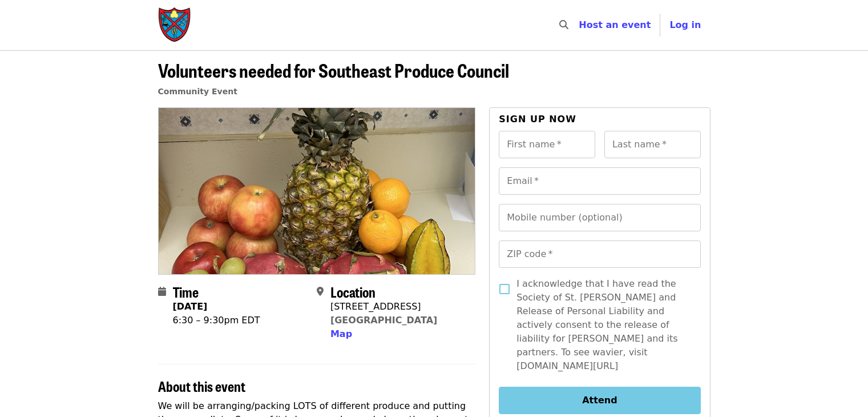 This screenshot has width=868, height=417. What do you see at coordinates (580, 25) in the screenshot?
I see `input: Search` at bounding box center [580, 25].